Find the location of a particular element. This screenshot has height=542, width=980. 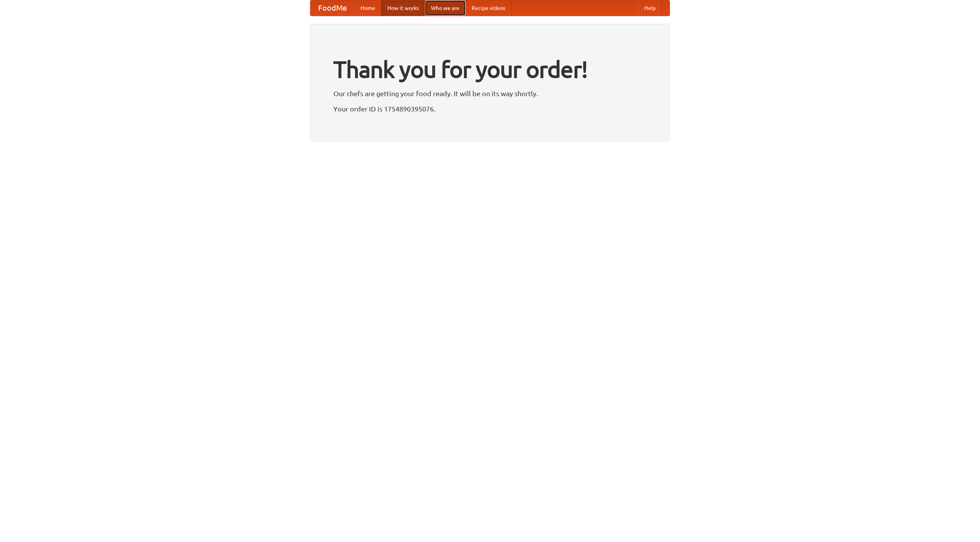

a: Home is located at coordinates (368, 8).